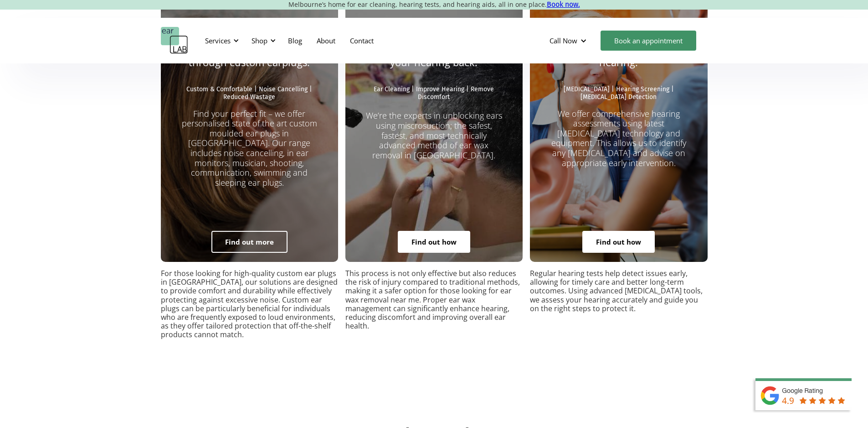 The image size is (868, 428). Describe the element at coordinates (175, 40) in the screenshot. I see `a: home` at that location.